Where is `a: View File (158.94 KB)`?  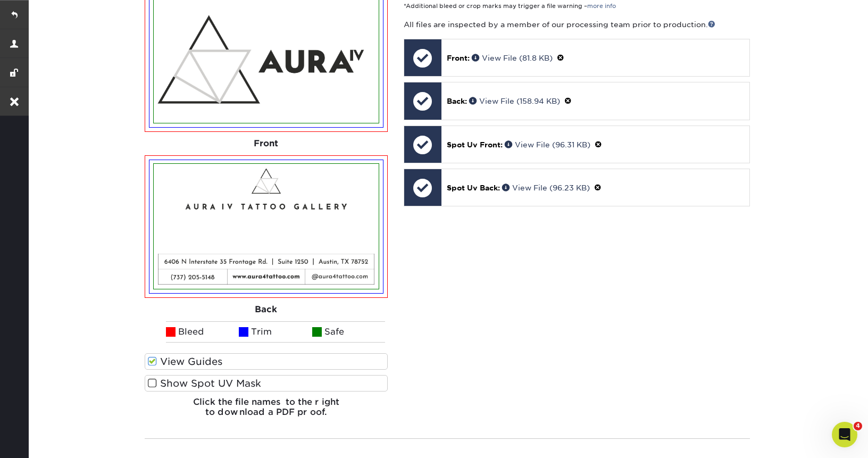 a: View File (158.94 KB) is located at coordinates (514, 101).